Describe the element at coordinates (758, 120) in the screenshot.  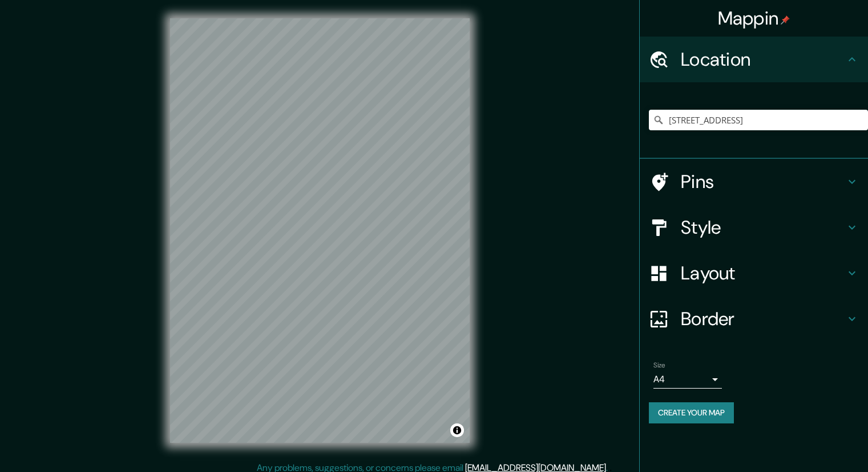
I see `input: Pick your city or area` at that location.